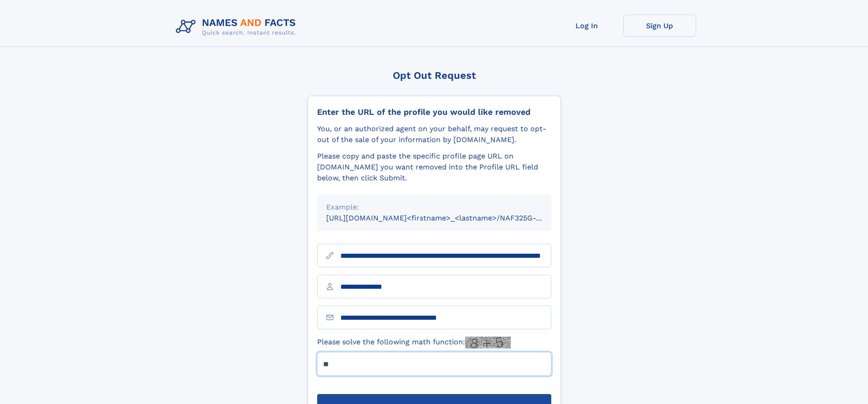  I want to click on a: Sign Up, so click(659, 26).